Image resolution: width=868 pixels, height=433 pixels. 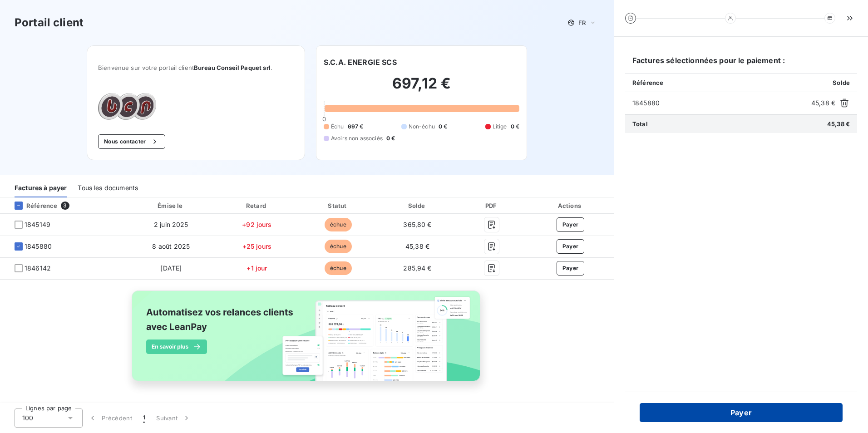 What do you see at coordinates (492, 206) in the screenshot?
I see `div: PDF` at bounding box center [492, 206].